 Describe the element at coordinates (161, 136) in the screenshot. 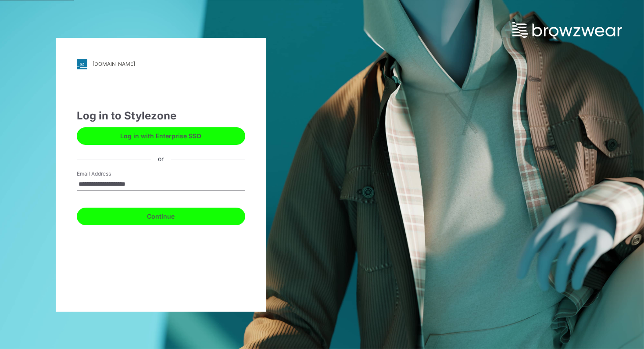

I see `button: Log in with Enterprise SSO` at that location.